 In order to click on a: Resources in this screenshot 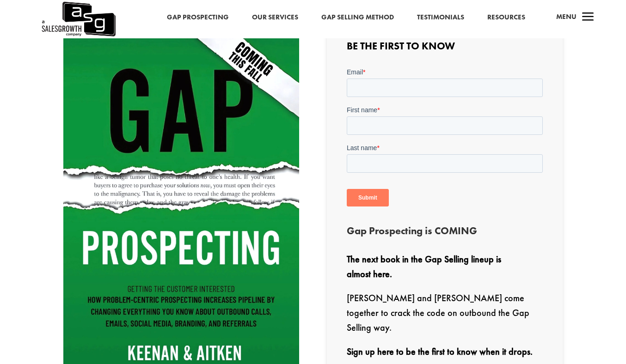, I will do `click(506, 17)`.